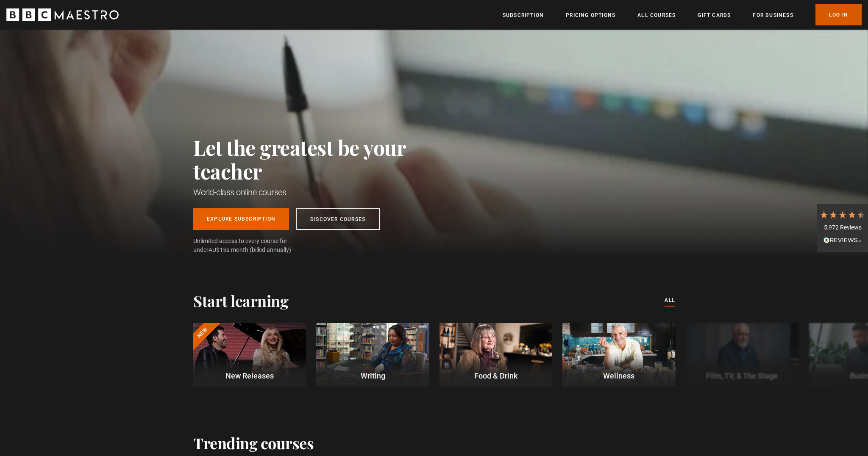 The width and height of the screenshot is (868, 456). Describe the element at coordinates (773, 15) in the screenshot. I see `a: For business` at that location.